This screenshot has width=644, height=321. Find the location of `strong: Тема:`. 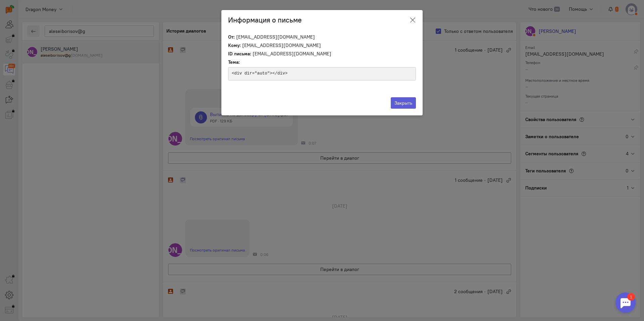

strong: Тема: is located at coordinates (234, 62).